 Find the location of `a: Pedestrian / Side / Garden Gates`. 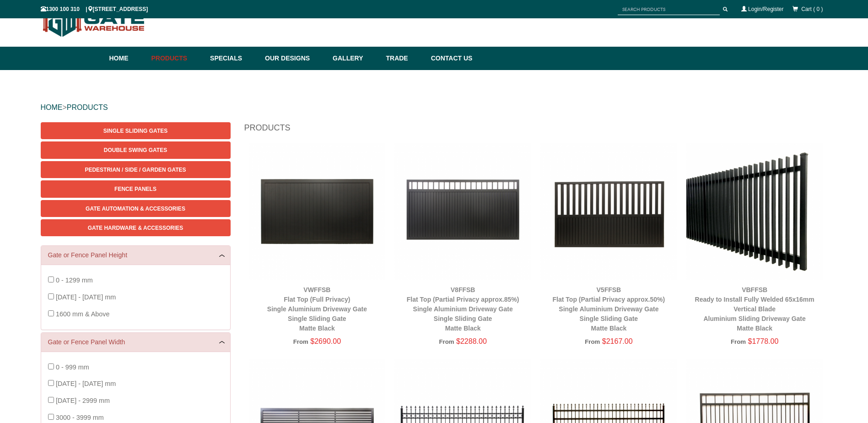

a: Pedestrian / Side / Garden Gates is located at coordinates (135, 169).